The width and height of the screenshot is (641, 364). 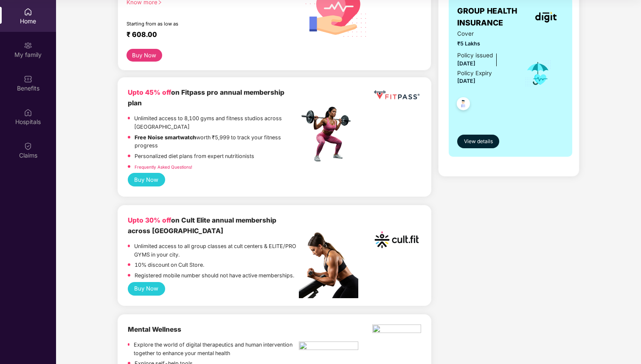 What do you see at coordinates (165, 137) in the screenshot?
I see `strong: Free Noise smartwatch` at bounding box center [165, 137].